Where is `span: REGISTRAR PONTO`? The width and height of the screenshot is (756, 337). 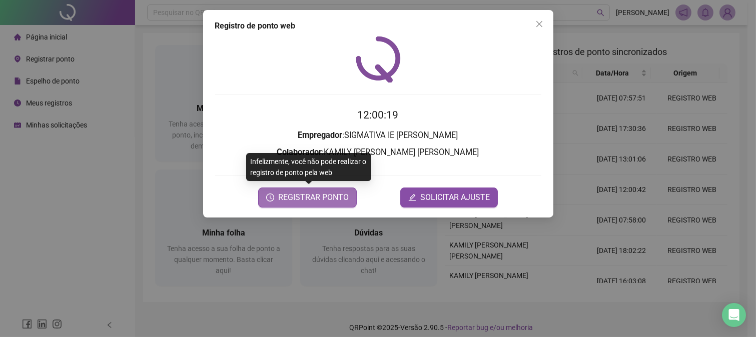 span: REGISTRAR PONTO is located at coordinates (313, 198).